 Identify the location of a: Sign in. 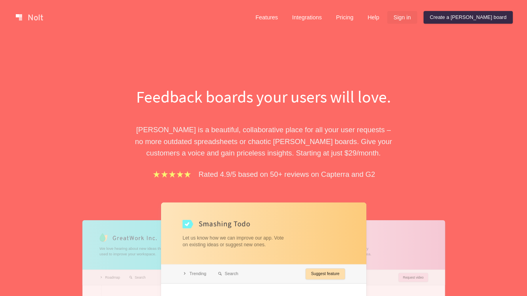
(402, 17).